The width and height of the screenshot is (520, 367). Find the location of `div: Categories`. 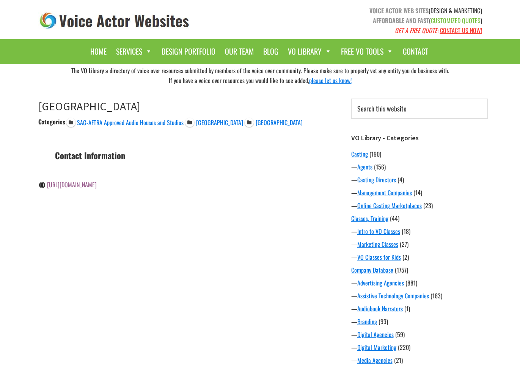

div: Categories is located at coordinates (52, 122).